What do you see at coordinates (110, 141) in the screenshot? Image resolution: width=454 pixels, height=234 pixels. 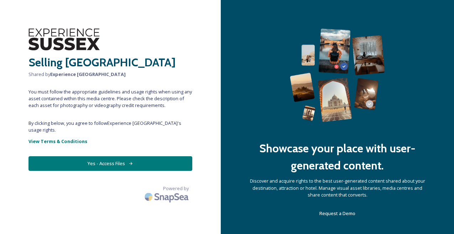 I see `a: View Terms & Conditions` at bounding box center [110, 141].